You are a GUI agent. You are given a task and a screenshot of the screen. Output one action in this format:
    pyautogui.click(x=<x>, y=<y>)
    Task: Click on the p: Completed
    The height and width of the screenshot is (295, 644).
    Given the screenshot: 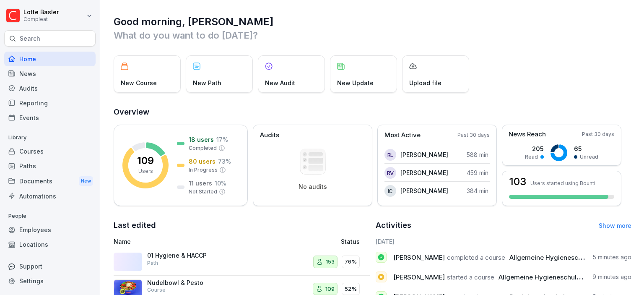 What is the action you would take?
    pyautogui.click(x=203, y=148)
    